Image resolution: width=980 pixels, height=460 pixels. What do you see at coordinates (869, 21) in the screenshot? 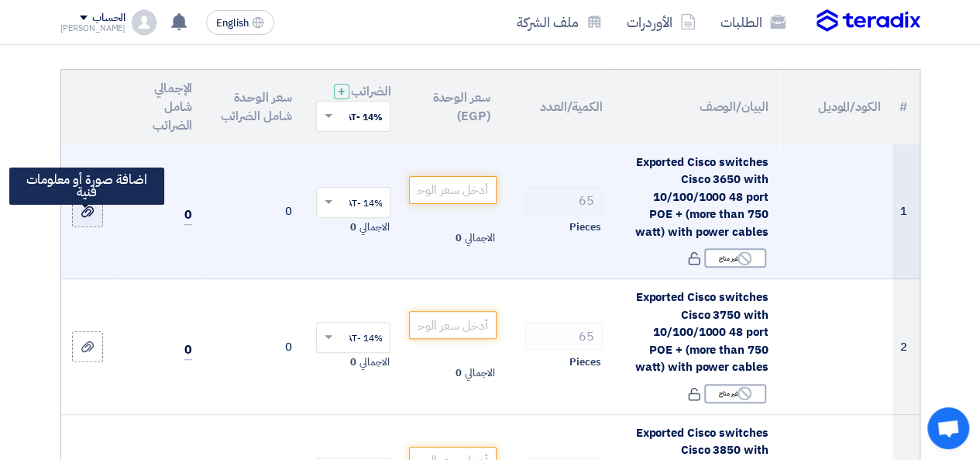
I see `img: Teradix logo` at bounding box center [869, 21].